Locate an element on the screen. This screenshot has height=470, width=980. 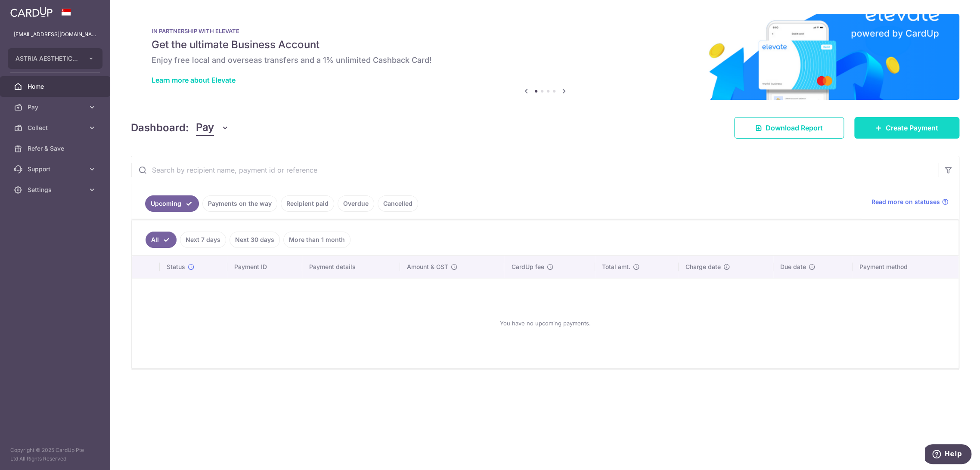
span: Status is located at coordinates (176, 267).